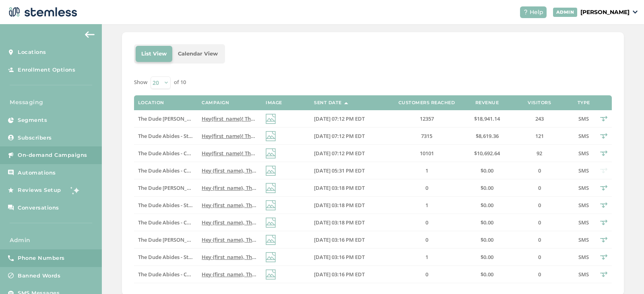 This screenshot has width=644, height=294. Describe the element at coordinates (274, 103) in the screenshot. I see `label: Image` at that location.